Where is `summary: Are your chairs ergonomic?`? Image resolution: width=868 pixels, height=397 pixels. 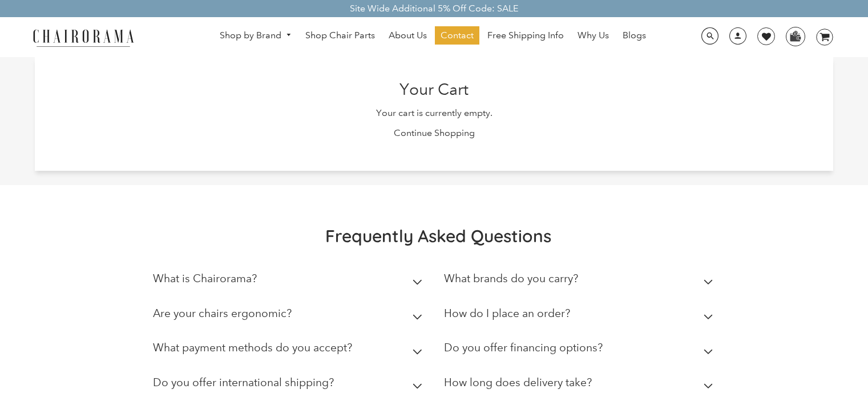 summary: Are your chairs ergonomic? is located at coordinates (290, 316).